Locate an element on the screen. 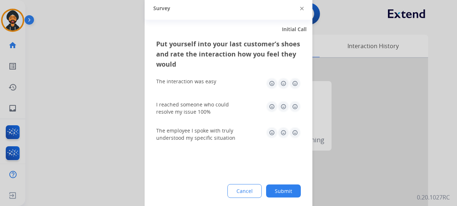 The width and height of the screenshot is (457, 206). p: 0.20.1027RC is located at coordinates (433, 197).